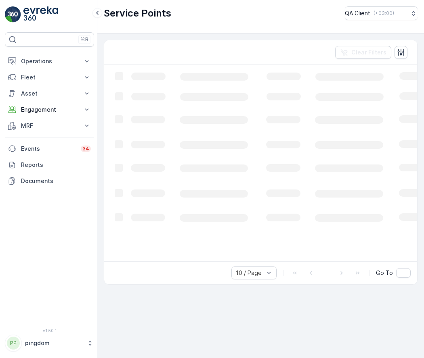 The width and height of the screenshot is (424, 358). Describe the element at coordinates (137, 13) in the screenshot. I see `p: Service Points` at that location.